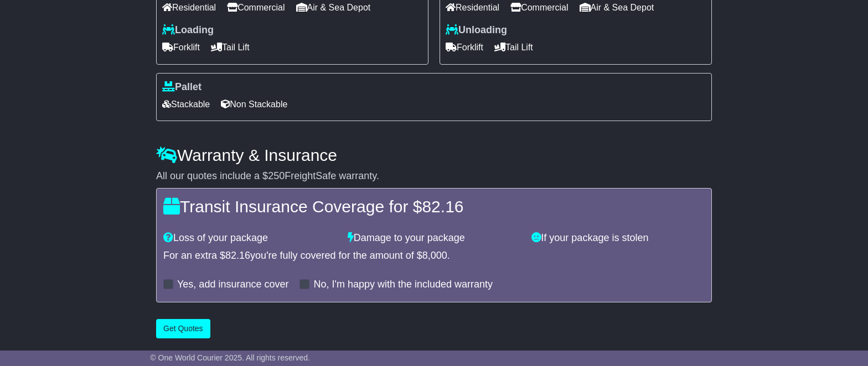 The height and width of the screenshot is (366, 868). Describe the element at coordinates (233, 285) in the screenshot. I see `label: Yes, add insurance cover` at that location.